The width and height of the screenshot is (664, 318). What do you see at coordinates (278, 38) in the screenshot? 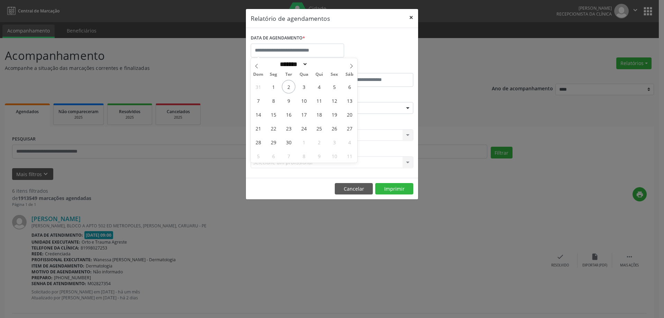
I see `label: DATA DE AGENDAMENTO` at bounding box center [278, 38].